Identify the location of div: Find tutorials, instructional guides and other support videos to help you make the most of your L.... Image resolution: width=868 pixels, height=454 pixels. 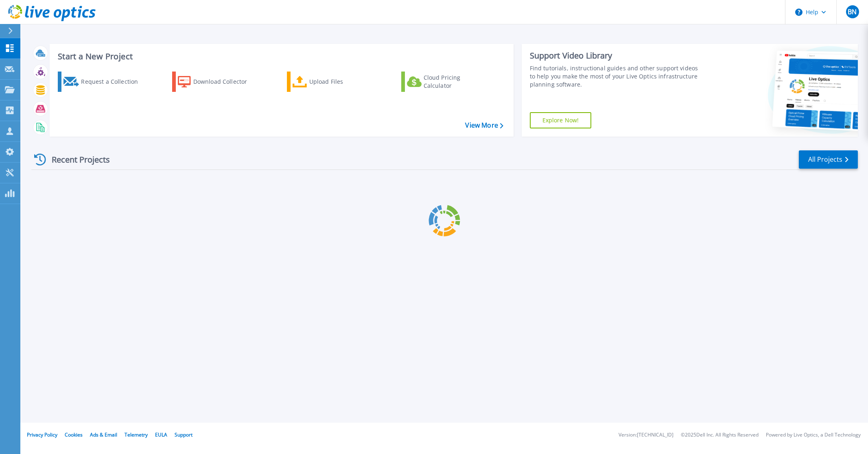
(616, 77).